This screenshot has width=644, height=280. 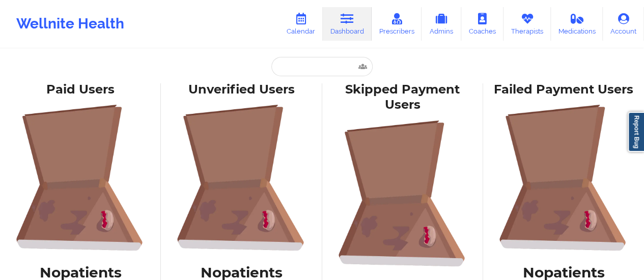 What do you see at coordinates (636, 132) in the screenshot?
I see `a: Report Bug` at bounding box center [636, 132].